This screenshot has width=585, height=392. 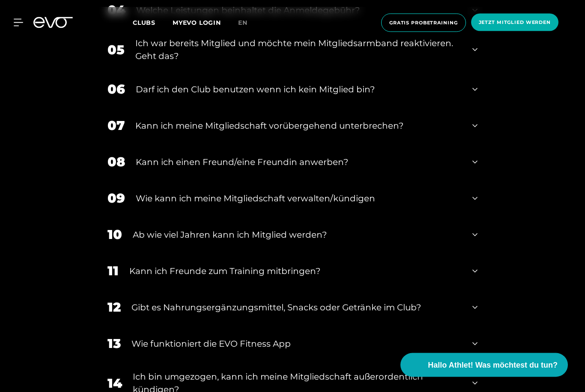 I want to click on div: 08, so click(x=116, y=162).